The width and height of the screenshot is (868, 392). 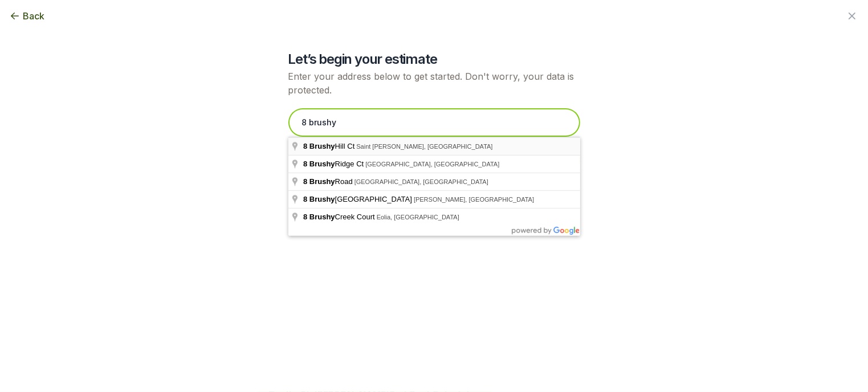 What do you see at coordinates (434, 59) in the screenshot?
I see `h2: Let’s begin your estimate` at bounding box center [434, 59].